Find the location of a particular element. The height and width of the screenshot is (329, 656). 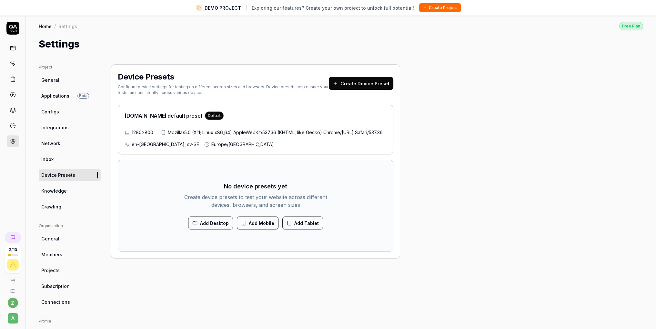

div: Configure device settings for testing on different screen sizes and browsers. Device presets help... is located at coordinates (223, 90).